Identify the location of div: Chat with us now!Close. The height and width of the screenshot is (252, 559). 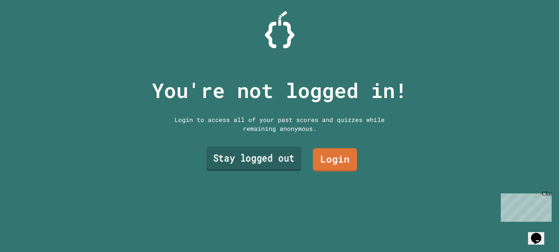
(27, 25).